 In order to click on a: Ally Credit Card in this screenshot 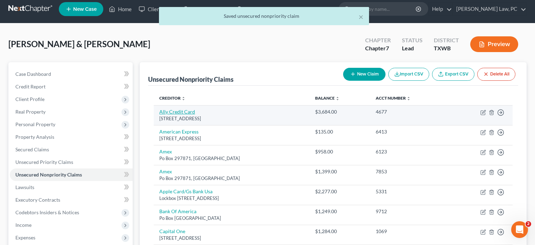, I will do `click(177, 112)`.